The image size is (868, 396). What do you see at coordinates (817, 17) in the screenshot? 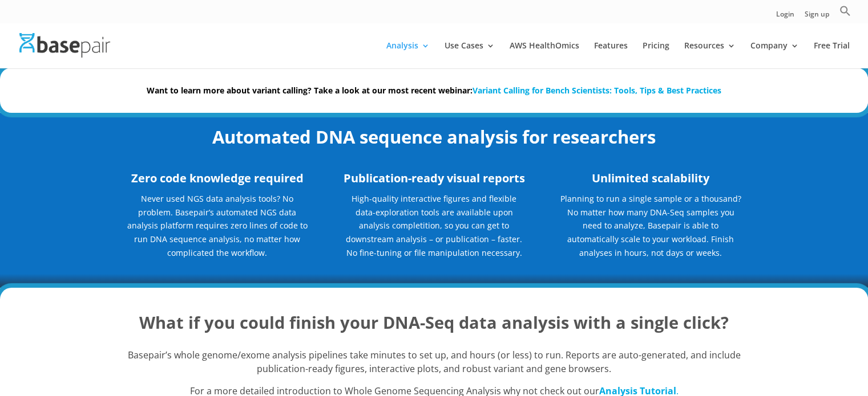
I see `a: Sign up` at bounding box center [817, 17].